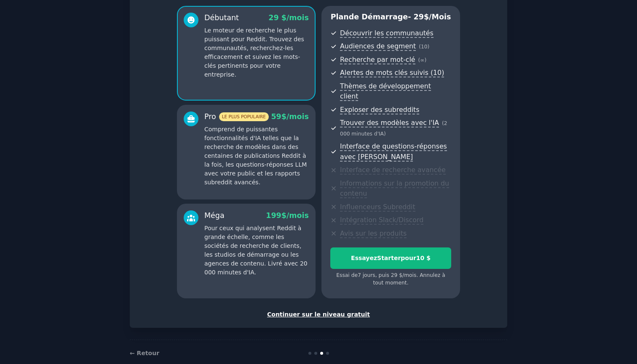  I want to click on span: (10), so click(424, 47).